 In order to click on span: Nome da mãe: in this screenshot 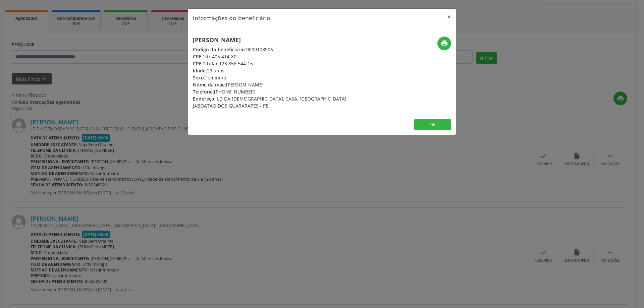, I will do `click(209, 85)`.